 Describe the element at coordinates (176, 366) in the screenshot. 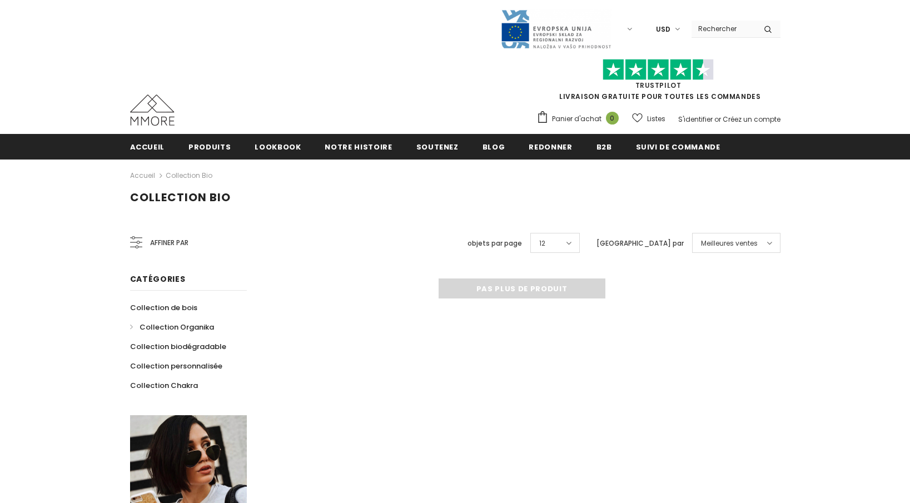

I see `a: Collection personnalisée` at that location.